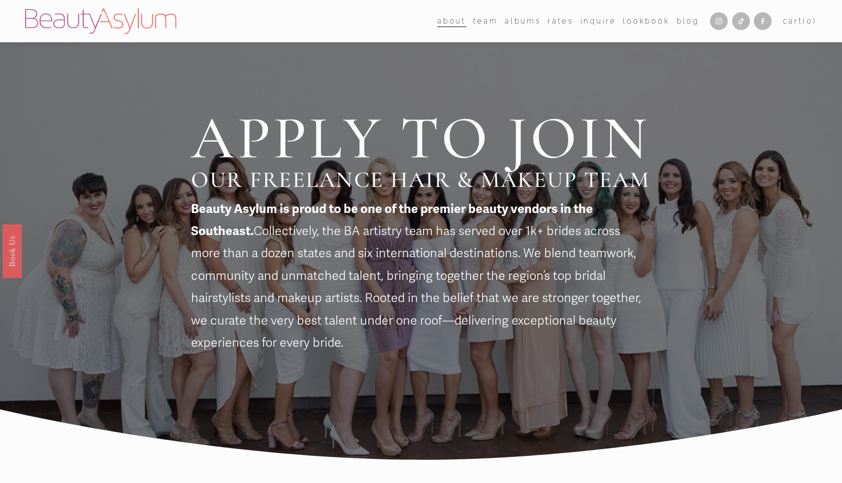 This screenshot has height=483, width=842. Describe the element at coordinates (485, 21) in the screenshot. I see `span: team` at that location.